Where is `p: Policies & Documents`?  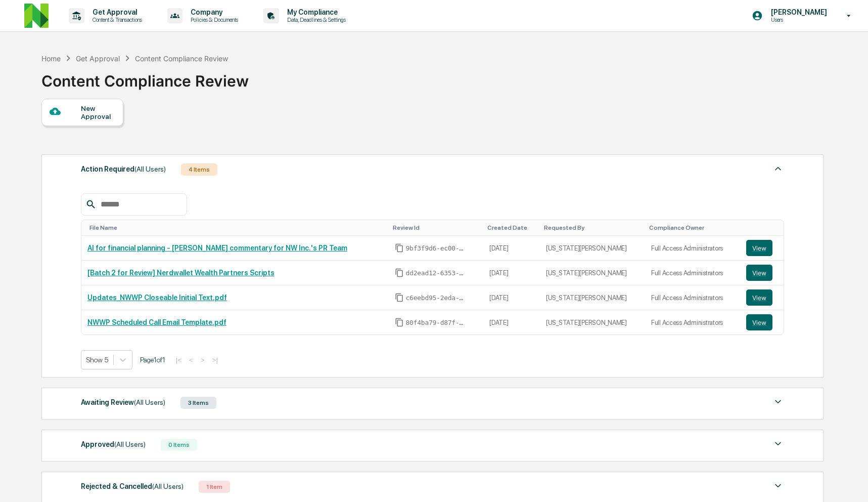 p: Policies & Documents is located at coordinates (213, 20).